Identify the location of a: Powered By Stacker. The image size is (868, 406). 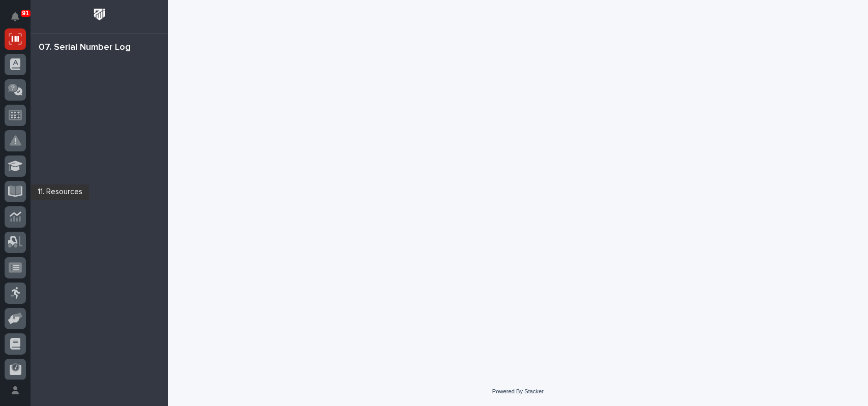
(518, 391).